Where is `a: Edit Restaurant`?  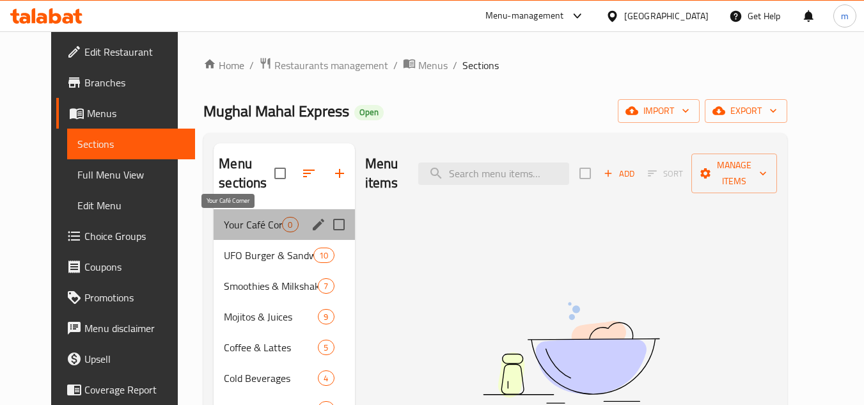
a: Edit Restaurant is located at coordinates (126, 52).